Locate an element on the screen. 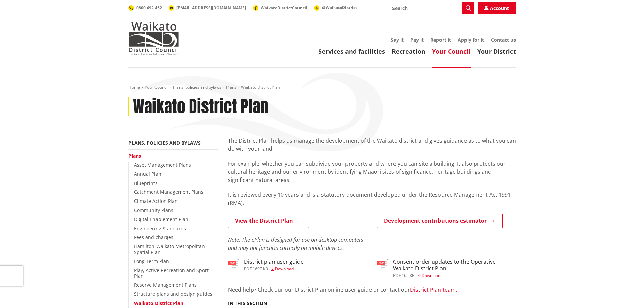 This screenshot has height=308, width=644. a: Say it is located at coordinates (397, 40).